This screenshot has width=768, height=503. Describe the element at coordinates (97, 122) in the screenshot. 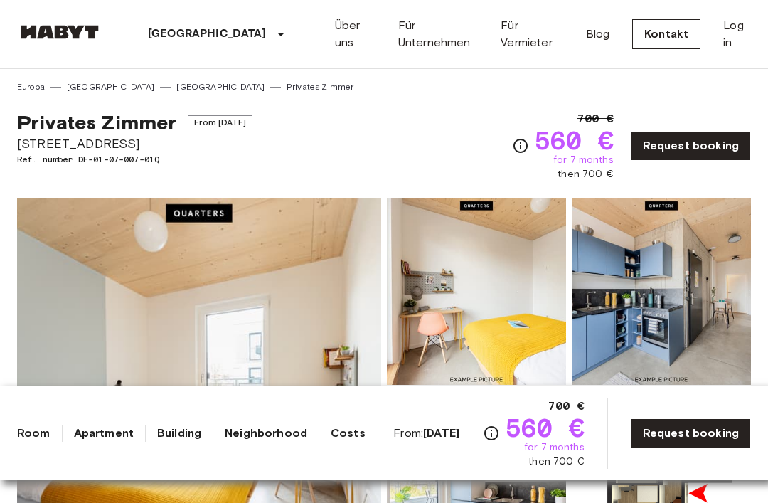

I see `span: Privates Zimmer` at that location.